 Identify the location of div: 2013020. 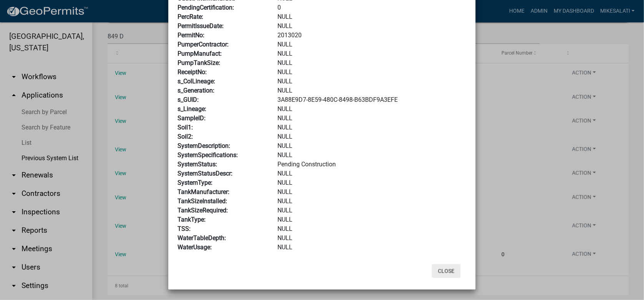
(372, 35).